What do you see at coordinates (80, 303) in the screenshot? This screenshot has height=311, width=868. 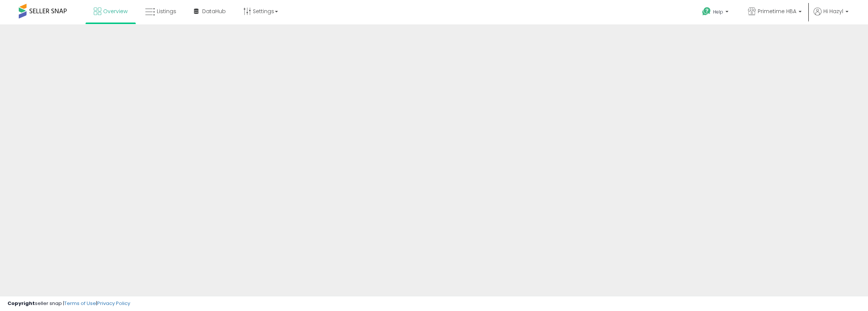 I see `a: Terms of Use` at bounding box center [80, 303].